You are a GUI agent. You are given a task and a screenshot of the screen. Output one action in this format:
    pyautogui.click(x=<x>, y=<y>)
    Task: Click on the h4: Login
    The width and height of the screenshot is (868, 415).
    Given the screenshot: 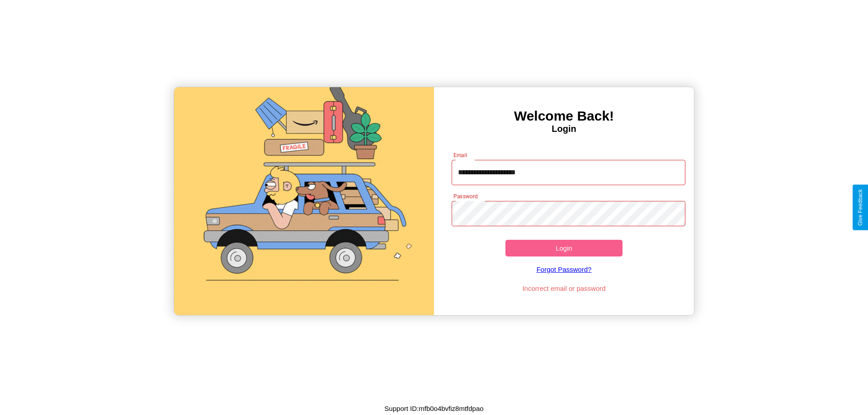 What is the action you would take?
    pyautogui.click(x=564, y=129)
    